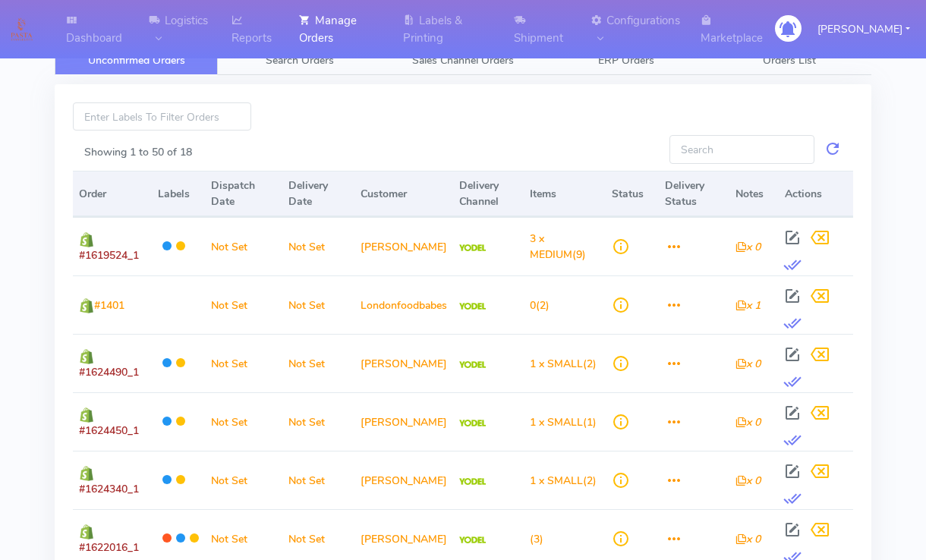 The width and height of the screenshot is (926, 560). What do you see at coordinates (693, 194) in the screenshot?
I see `th: Delivery Status` at bounding box center [693, 194].